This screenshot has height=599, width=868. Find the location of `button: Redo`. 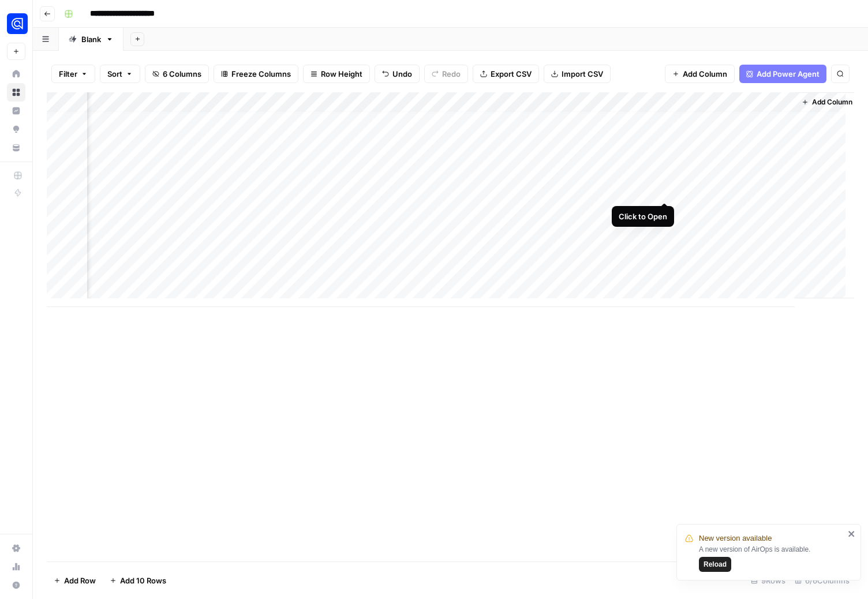

button: Redo is located at coordinates (446, 74).